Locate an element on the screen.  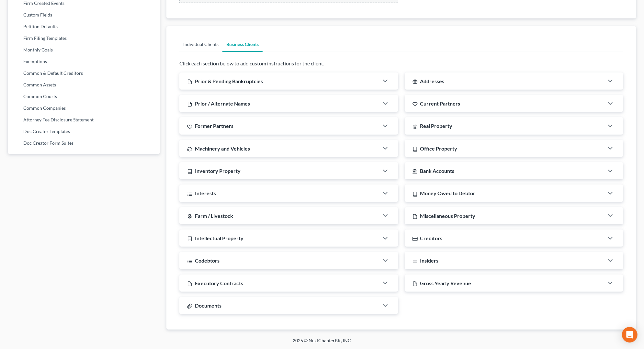
i: local_florist is located at coordinates (190, 216).